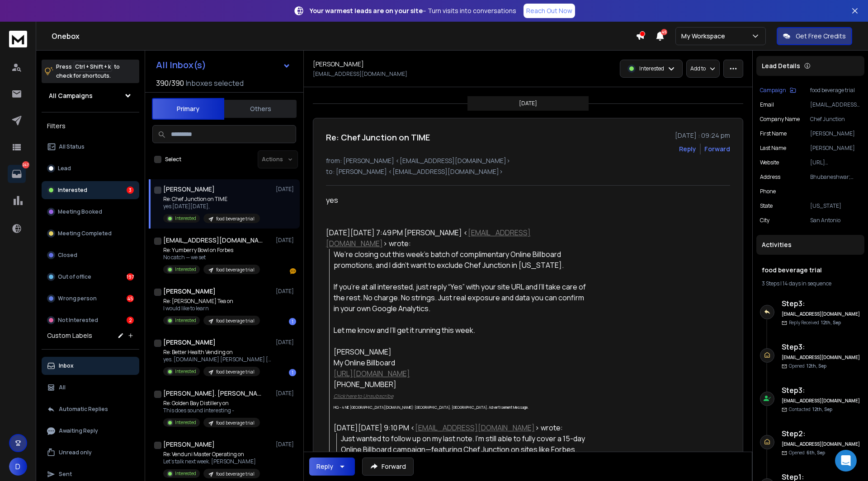 The height and width of the screenshot is (481, 868). Describe the element at coordinates (17, 174) in the screenshot. I see `a: 247` at that location.